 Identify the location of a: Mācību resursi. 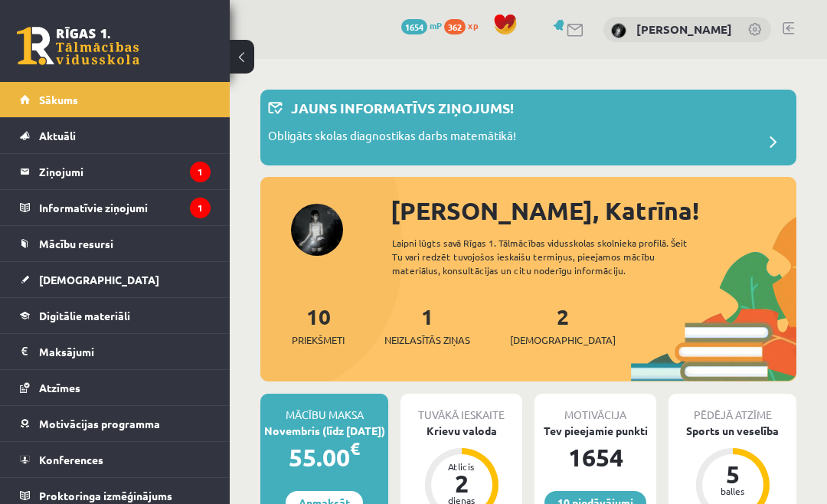
(115, 243).